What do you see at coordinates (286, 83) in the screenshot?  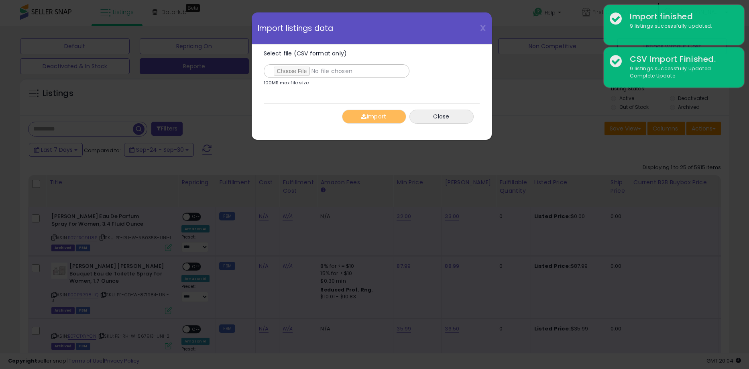 I see `p: 100MB max file size` at bounding box center [286, 83].